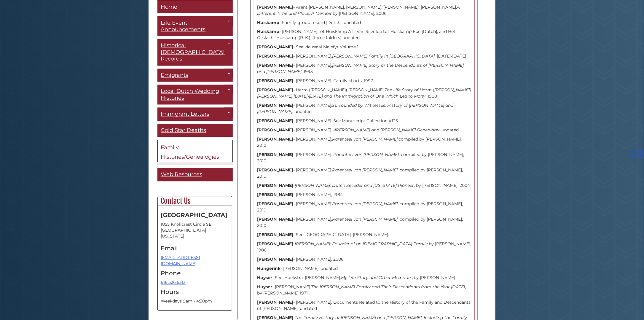 This screenshot has height=320, width=644. I want to click on h4: Email, so click(195, 249).